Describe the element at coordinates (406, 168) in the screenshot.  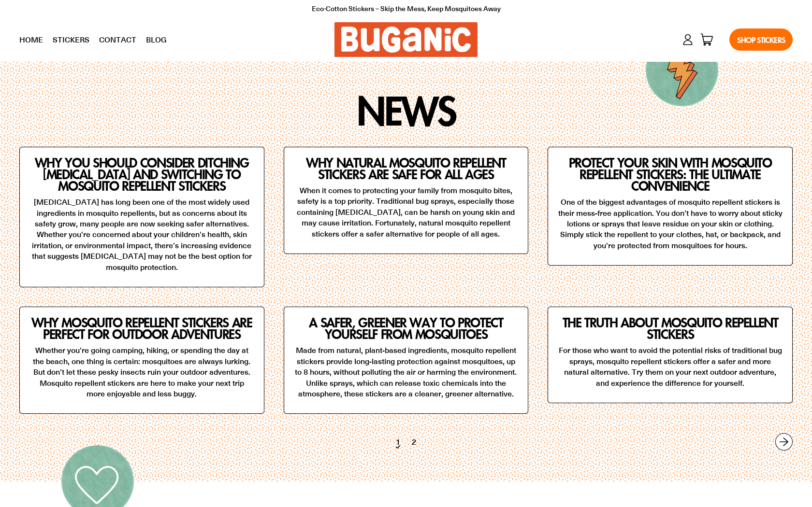
I see `a: Why Natural Mosquito Repellent Stickers Are Safe for All Ages` at that location.